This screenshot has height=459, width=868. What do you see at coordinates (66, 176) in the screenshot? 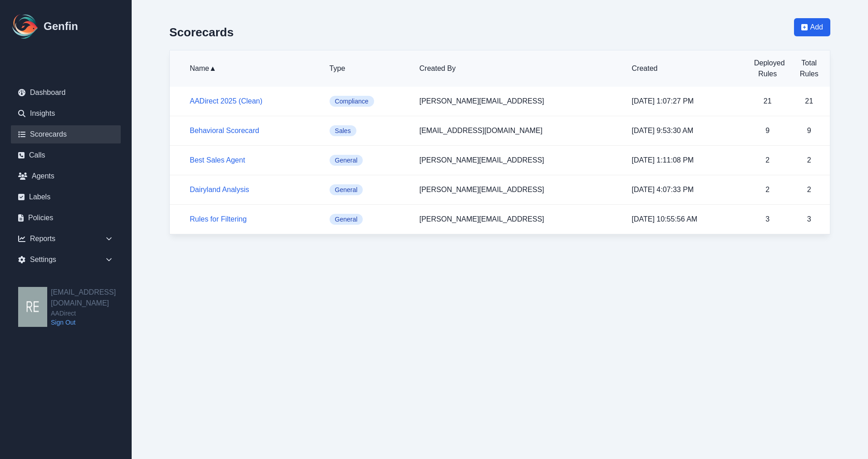
I see `a: Agents` at bounding box center [66, 176].